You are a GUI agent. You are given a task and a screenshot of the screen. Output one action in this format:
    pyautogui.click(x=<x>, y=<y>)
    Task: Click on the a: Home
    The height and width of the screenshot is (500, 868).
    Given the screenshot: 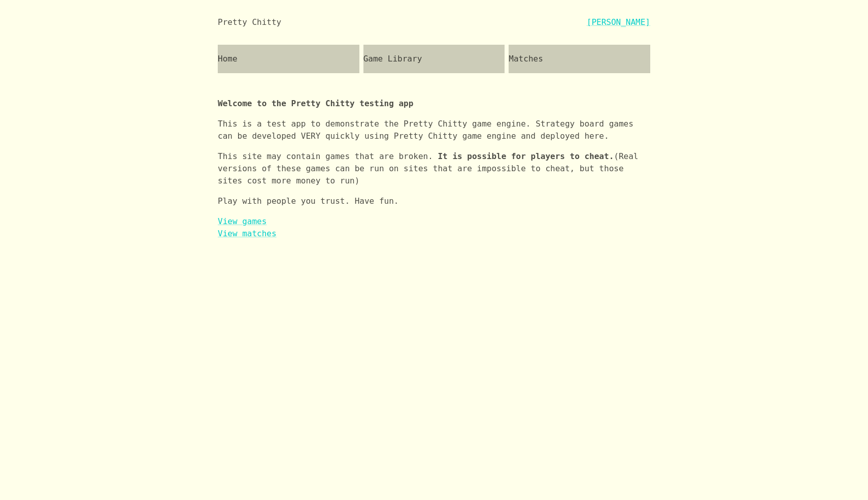 What is the action you would take?
    pyautogui.click(x=288, y=59)
    